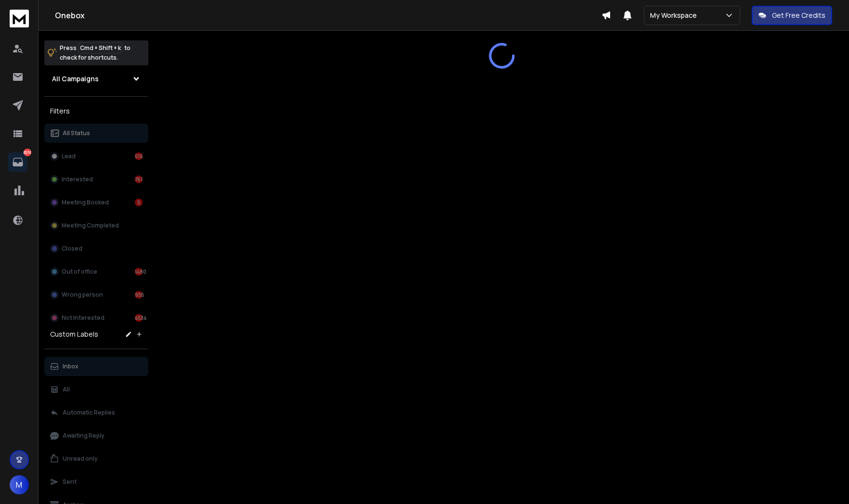 The image size is (849, 504). Describe the element at coordinates (100, 48) in the screenshot. I see `span: Cmd + Shift + k` at that location.